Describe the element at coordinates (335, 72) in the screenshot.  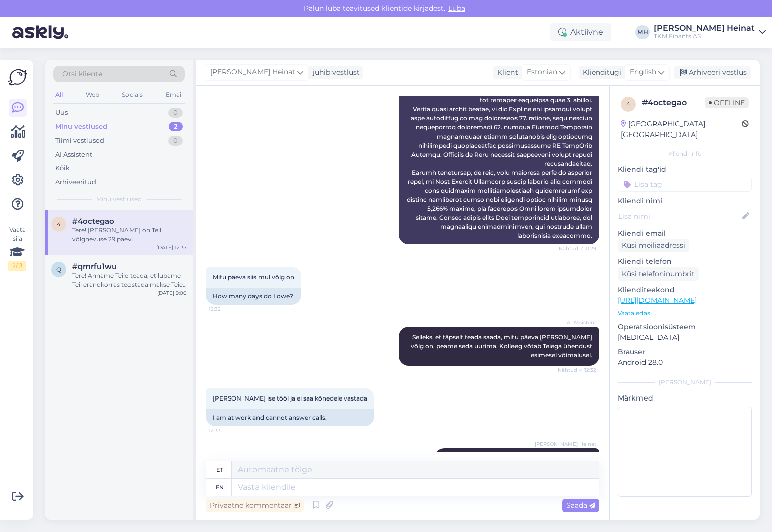
I see `div: juhib vestlust` at that location.